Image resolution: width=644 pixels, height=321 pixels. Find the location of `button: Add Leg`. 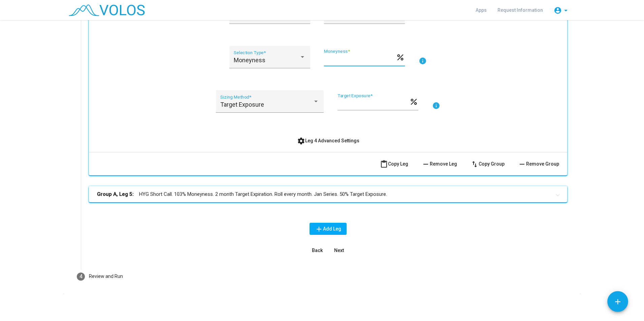

button: Add Leg is located at coordinates (328, 229).